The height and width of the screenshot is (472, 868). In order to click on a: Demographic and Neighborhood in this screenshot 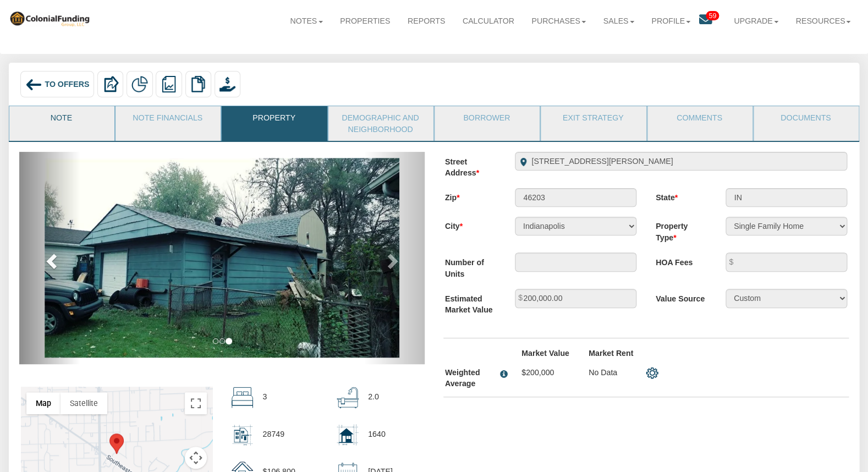, I will do `click(380, 124)`.